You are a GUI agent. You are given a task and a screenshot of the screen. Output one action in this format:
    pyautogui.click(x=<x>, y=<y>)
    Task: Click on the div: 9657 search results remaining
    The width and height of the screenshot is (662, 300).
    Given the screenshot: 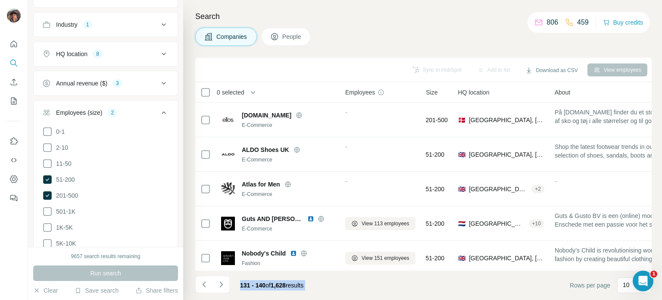 What is the action you would take?
    pyautogui.click(x=106, y=256)
    